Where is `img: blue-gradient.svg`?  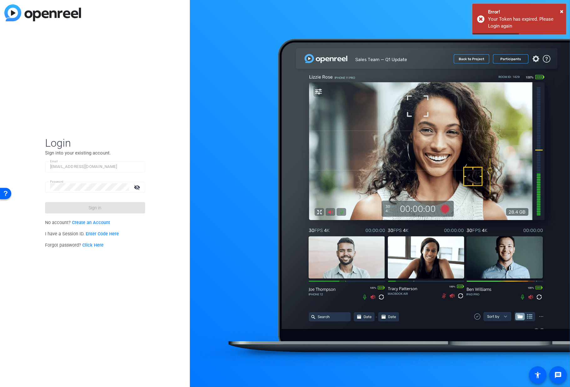 img: blue-gradient.svg is located at coordinates (43, 13).